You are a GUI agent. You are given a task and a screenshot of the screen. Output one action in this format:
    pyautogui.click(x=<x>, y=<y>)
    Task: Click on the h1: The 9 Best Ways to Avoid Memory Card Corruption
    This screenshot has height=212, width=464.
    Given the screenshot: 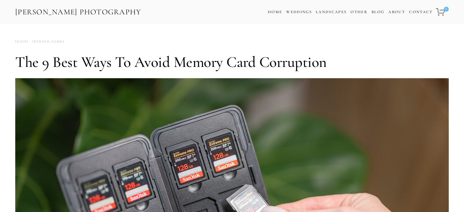 What is the action you would take?
    pyautogui.click(x=232, y=62)
    